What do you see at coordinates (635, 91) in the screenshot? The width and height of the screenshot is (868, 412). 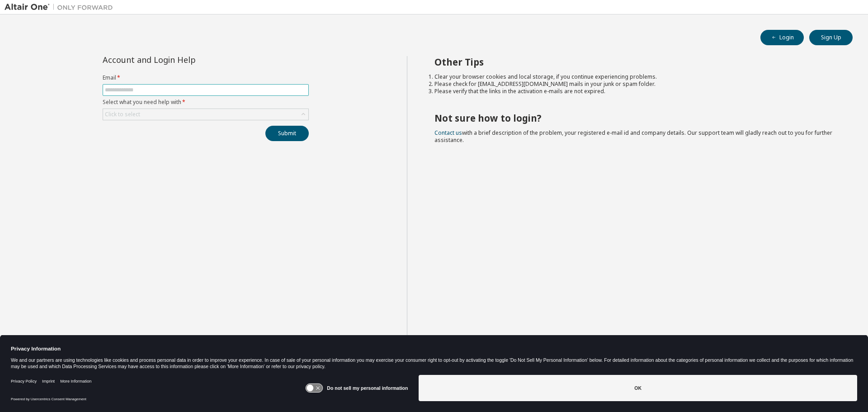 I see `li: Please verify that the links in the activation e-mails are not expired.` at bounding box center [635, 91].